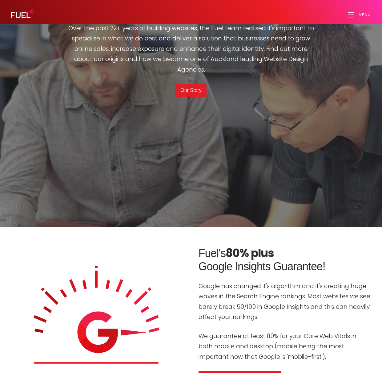 The image size is (382, 373). What do you see at coordinates (278, 346) in the screenshot?
I see `big: We guarantee at least 80% for your Core Web Vitals in both mobile and desktop (mobile being the m...` at bounding box center [278, 346].